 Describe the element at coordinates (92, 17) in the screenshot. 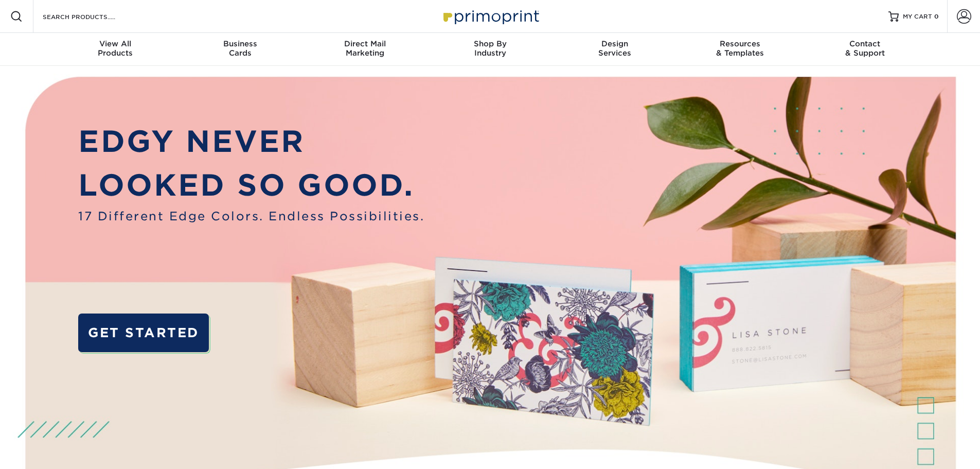

I see `input: SEARCH PRODUCTS.....` at that location.